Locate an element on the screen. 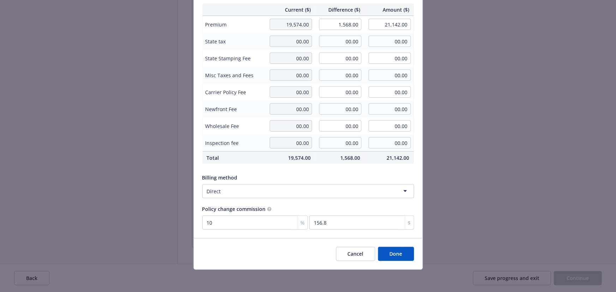 The height and width of the screenshot is (292, 616). span: Carrier Policy Fee is located at coordinates (234, 92).